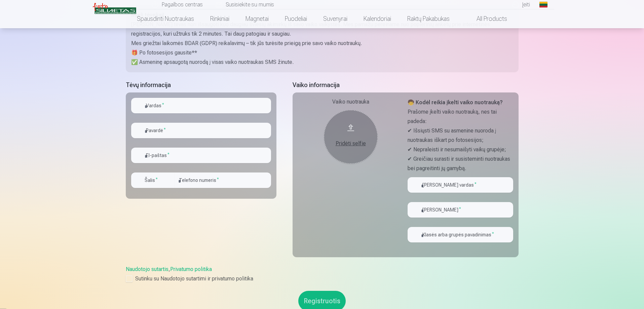 This screenshot has height=309, width=644. Describe the element at coordinates (147, 269) in the screenshot. I see `a: Naudotojo sutartis` at that location.